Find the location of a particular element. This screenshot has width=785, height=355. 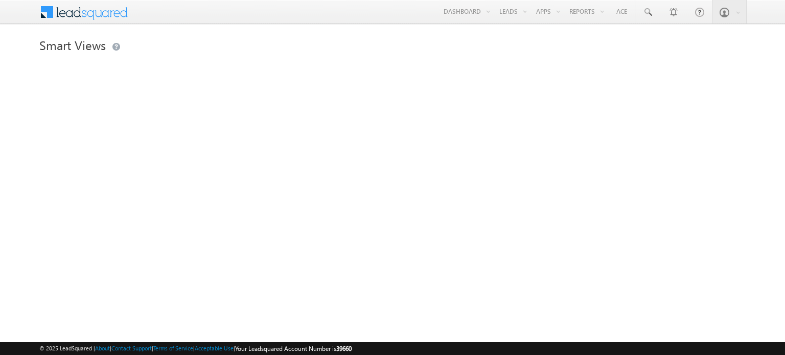

a: Acceptable Use is located at coordinates (214, 348).